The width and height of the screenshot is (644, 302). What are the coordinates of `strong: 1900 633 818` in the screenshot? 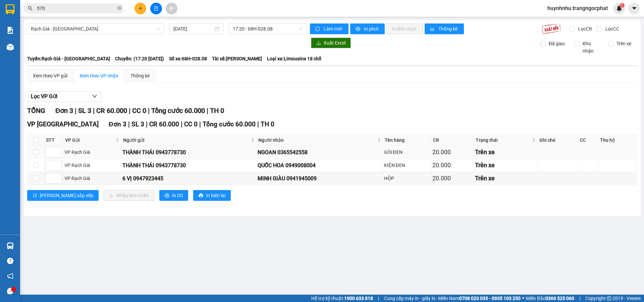 It's located at (358, 298).